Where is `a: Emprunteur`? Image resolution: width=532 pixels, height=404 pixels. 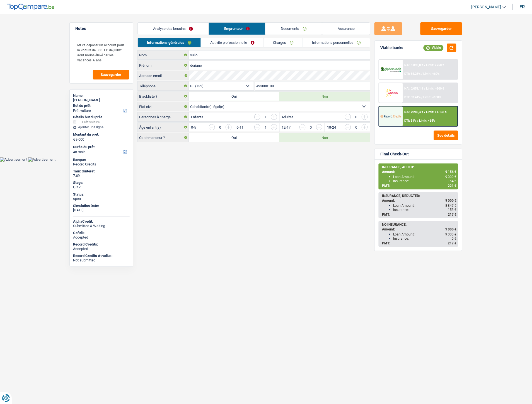
a: Emprunteur is located at coordinates (237, 28).